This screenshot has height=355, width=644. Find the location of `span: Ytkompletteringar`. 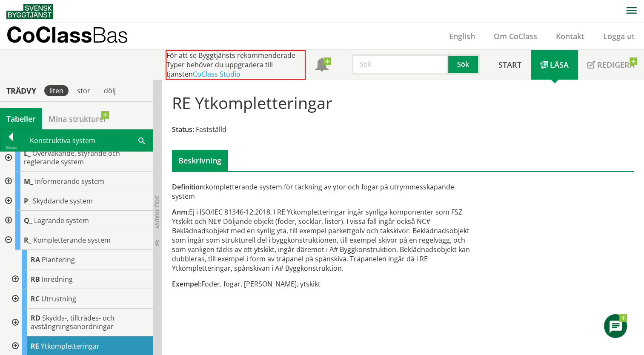

span: Ytkompletteringar is located at coordinates (70, 346).